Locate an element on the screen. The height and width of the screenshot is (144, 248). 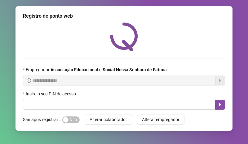
label: Sair após registrar is located at coordinates (42, 120).